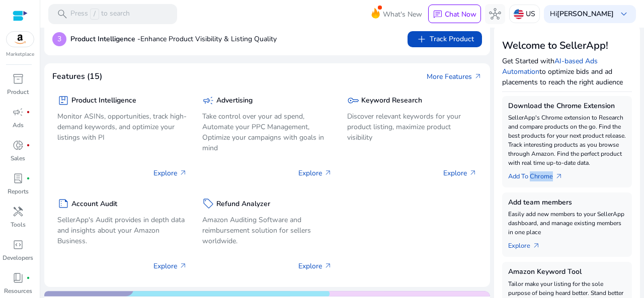 The image size is (644, 298). What do you see at coordinates (18, 79) in the screenshot?
I see `span: inventory_2` at bounding box center [18, 79].